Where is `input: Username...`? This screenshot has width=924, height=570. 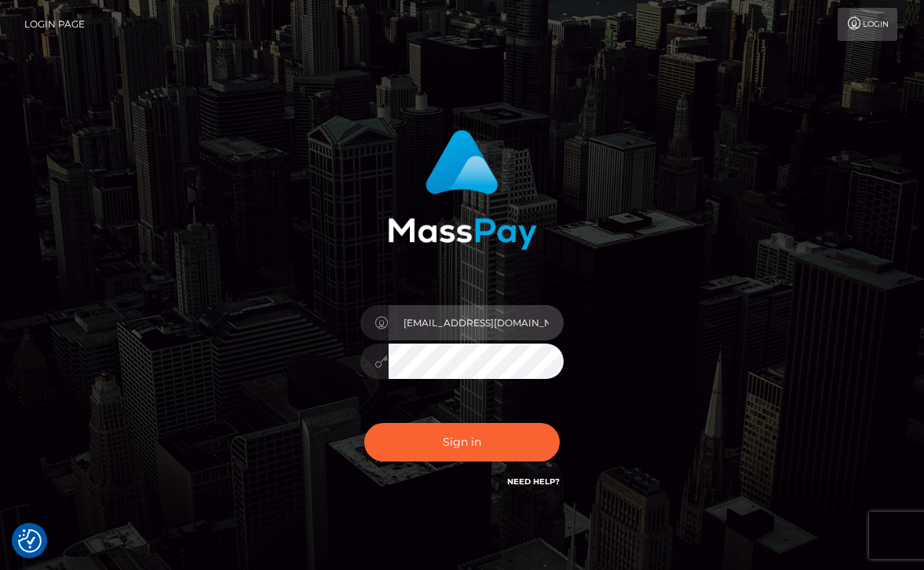 input: Username... is located at coordinates (476, 323).